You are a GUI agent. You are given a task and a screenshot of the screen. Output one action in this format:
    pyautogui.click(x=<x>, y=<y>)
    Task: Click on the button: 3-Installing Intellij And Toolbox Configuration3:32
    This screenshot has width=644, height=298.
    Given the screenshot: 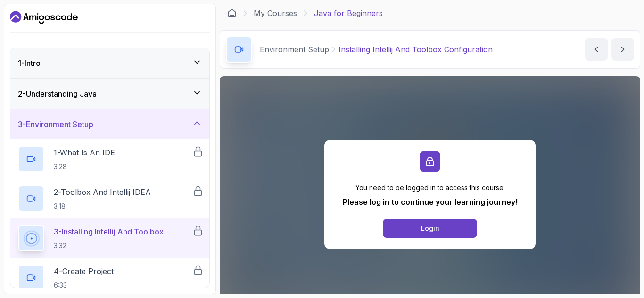 What is the action you would take?
    pyautogui.click(x=110, y=238)
    